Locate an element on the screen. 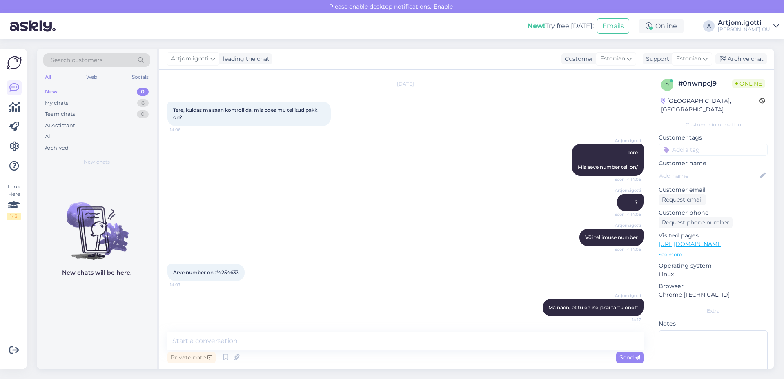 Image resolution: width=784 pixels, height=379 pixels. p: Customer phone is located at coordinates (713, 213).